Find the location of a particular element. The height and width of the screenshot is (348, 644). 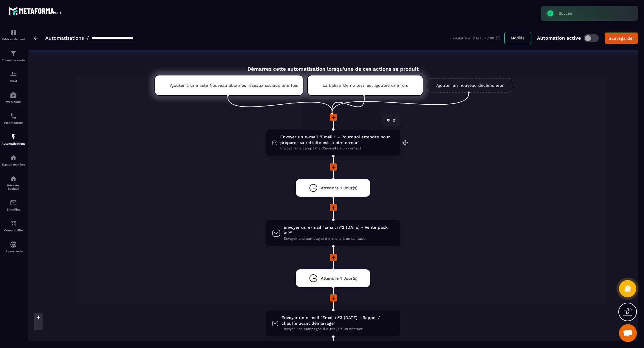

a: formationformationCRM is located at coordinates (14, 77).